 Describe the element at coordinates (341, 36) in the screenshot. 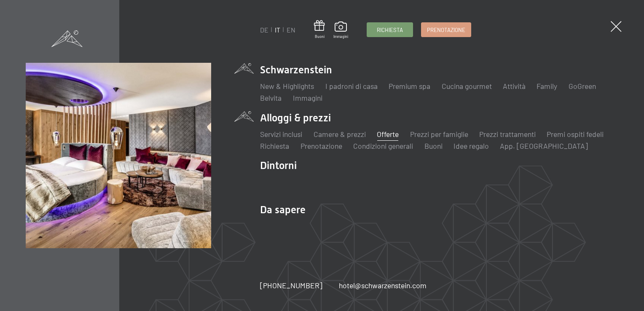

I see `span: Immagini` at that location.